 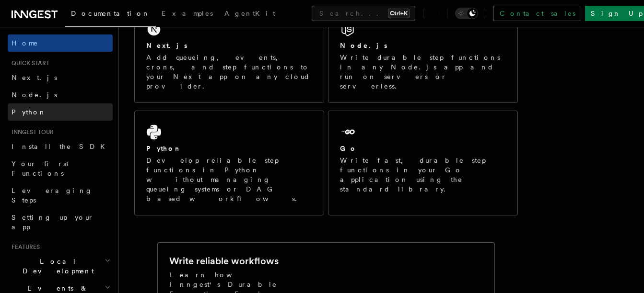 What do you see at coordinates (52, 195) in the screenshot?
I see `span: Leveraging Steps` at bounding box center [52, 195].